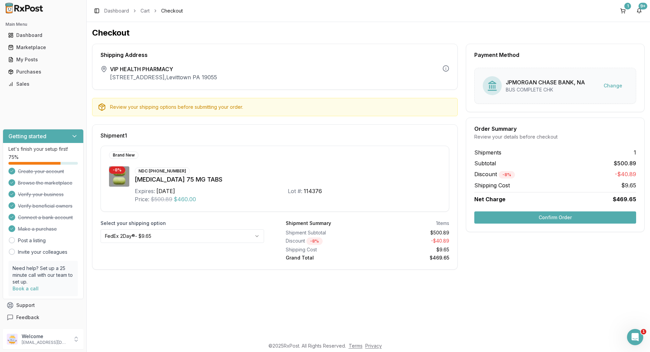  Describe the element at coordinates (25, 288) in the screenshot. I see `a: Book a call` at that location.